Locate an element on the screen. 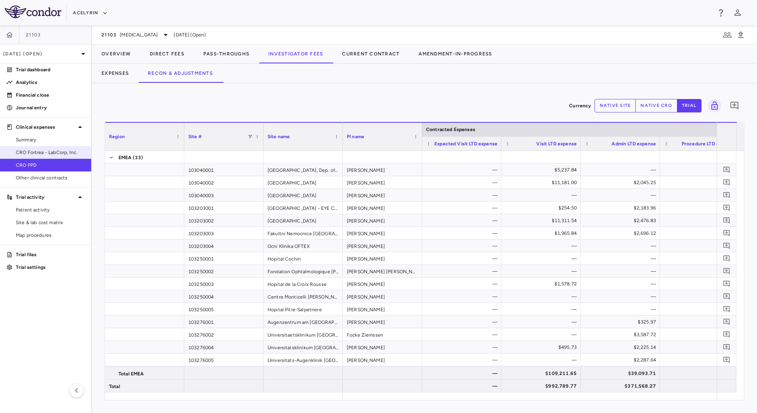 The width and height of the screenshot is (757, 413). span: Other clinical contracts is located at coordinates (50, 178).